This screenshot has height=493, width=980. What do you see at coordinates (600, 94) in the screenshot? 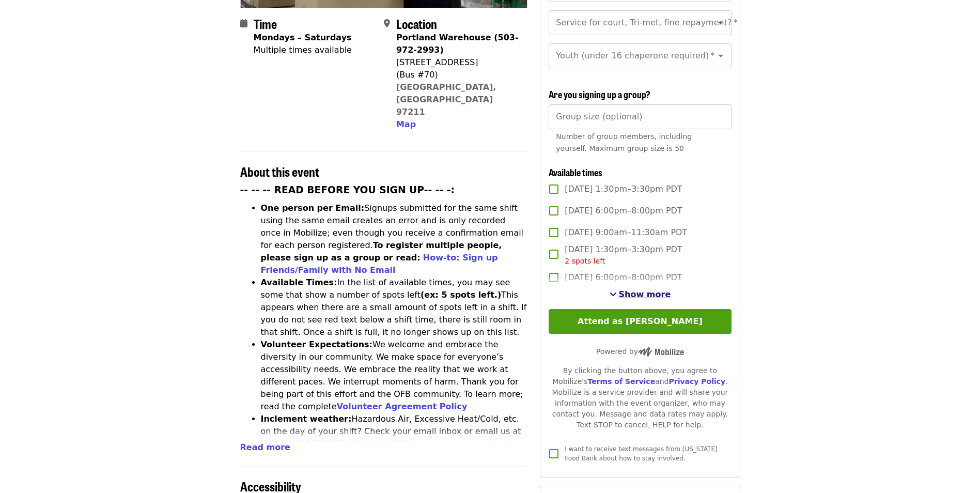
I see `span: Are you signing up a group?` at bounding box center [600, 94].